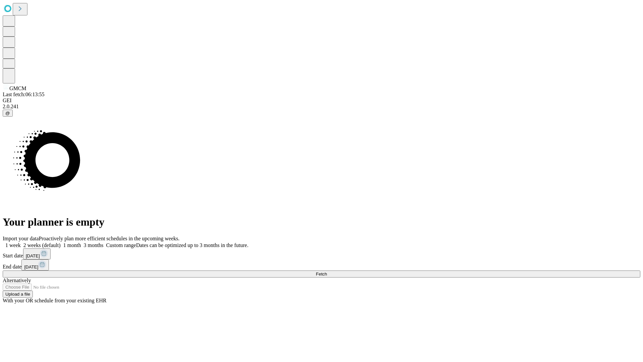 The width and height of the screenshot is (643, 362). Describe the element at coordinates (109, 238) in the screenshot. I see `span: Proactively plan more efficient schedules in the upcoming weeks.` at that location.